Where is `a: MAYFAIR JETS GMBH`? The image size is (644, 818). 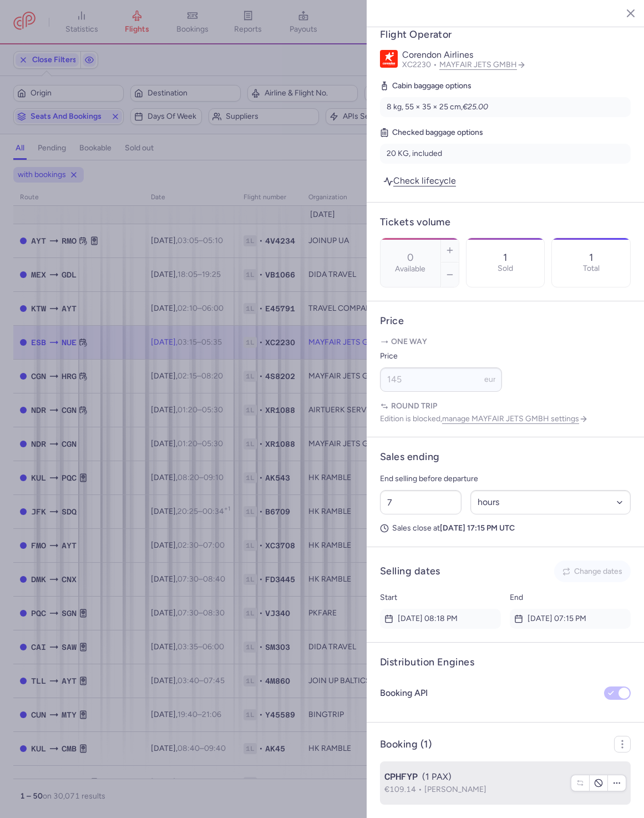 a: MAYFAIR JETS GMBH is located at coordinates (483, 64).